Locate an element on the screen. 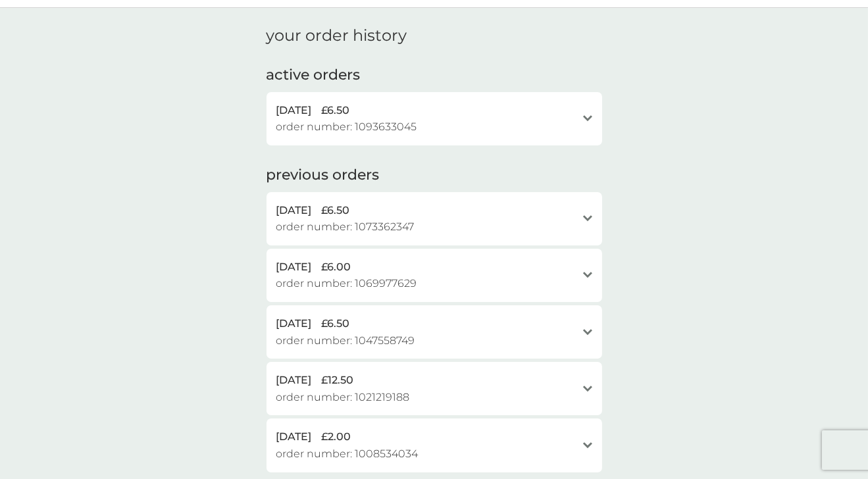 This screenshot has width=868, height=479. span: order number: 1021219188 is located at coordinates (343, 397).